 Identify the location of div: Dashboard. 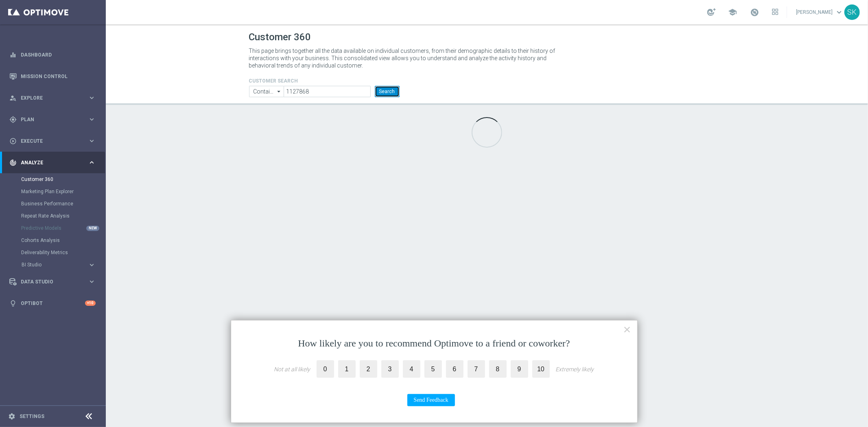
(53, 54).